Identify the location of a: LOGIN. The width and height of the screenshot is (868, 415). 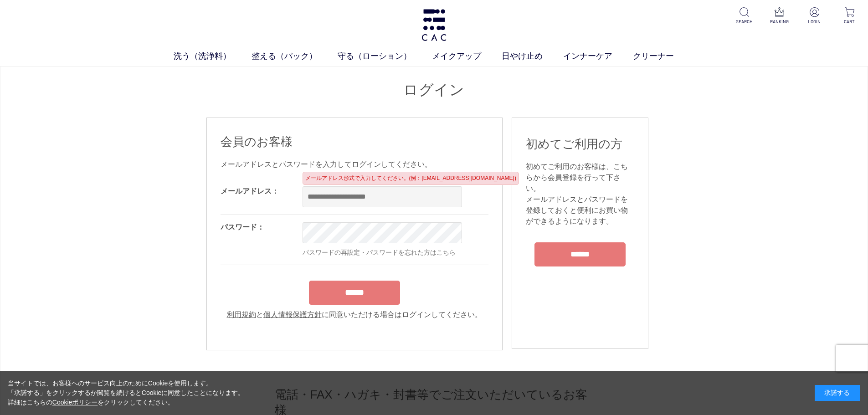
(814, 16).